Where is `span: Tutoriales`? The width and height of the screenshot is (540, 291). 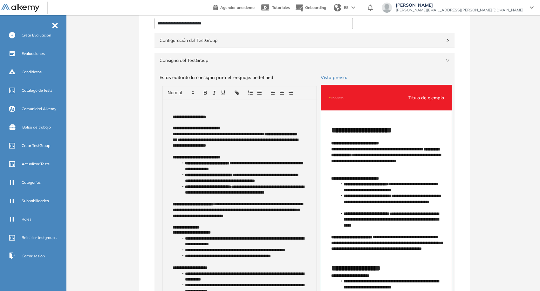
span: Tutoriales is located at coordinates (281, 7).